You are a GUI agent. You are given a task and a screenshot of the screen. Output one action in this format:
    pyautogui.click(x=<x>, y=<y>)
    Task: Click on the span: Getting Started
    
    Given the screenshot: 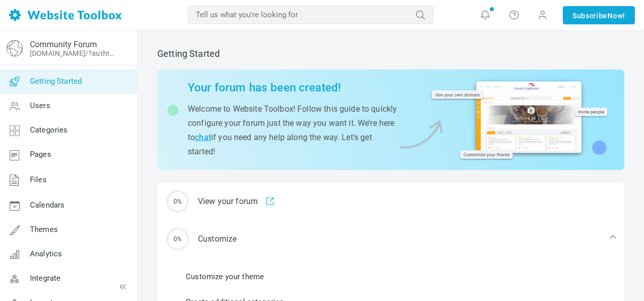 What is the action you would take?
    pyautogui.click(x=56, y=81)
    